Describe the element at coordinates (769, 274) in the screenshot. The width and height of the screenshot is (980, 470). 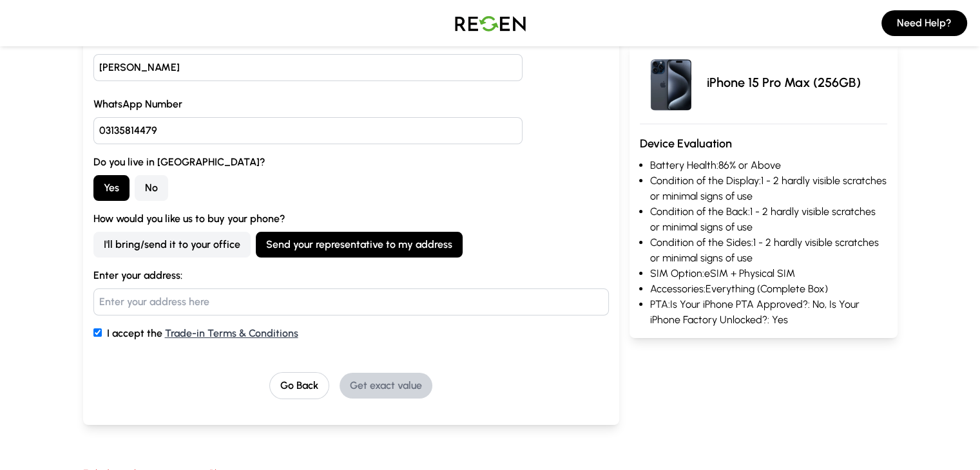
I see `li: SIM Option: eSIM + Physical SIM` at that location.